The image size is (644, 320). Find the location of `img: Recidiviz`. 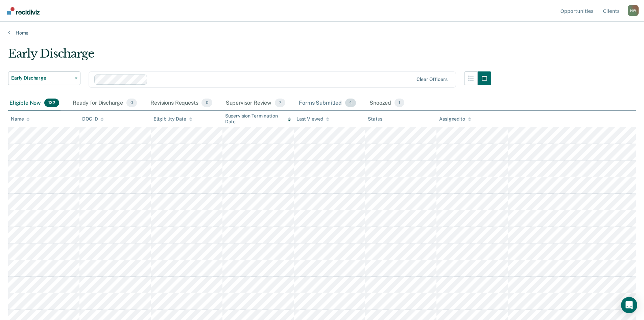

img: Recidiviz is located at coordinates (24, 11).